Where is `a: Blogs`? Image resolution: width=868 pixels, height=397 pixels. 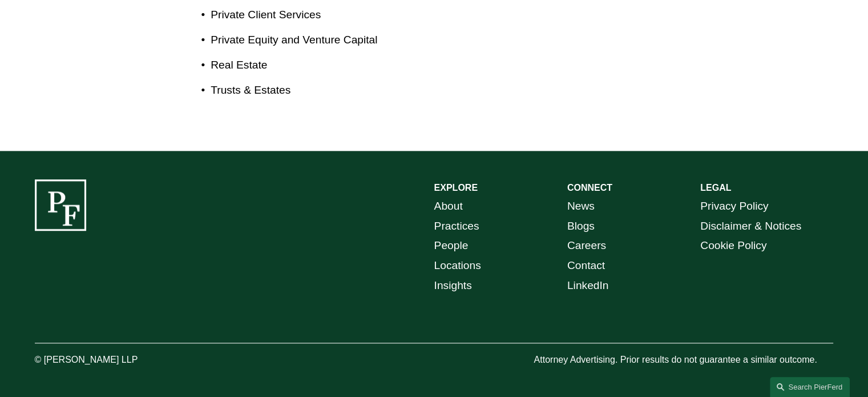 a: Blogs is located at coordinates (581, 226).